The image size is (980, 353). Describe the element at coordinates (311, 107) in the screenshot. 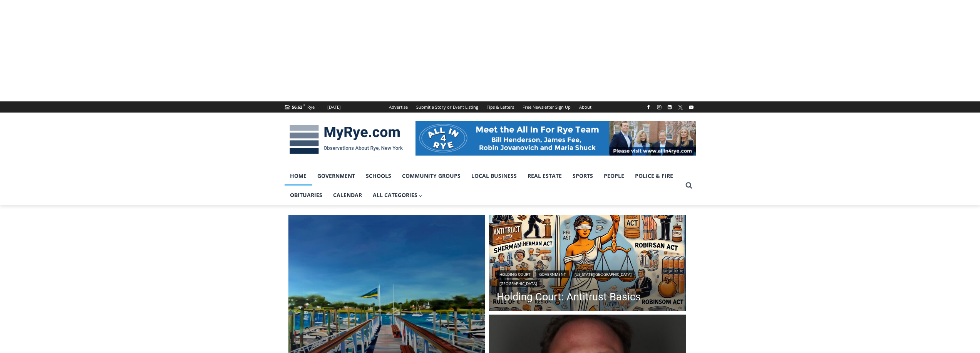

I see `div: Rye` at that location.